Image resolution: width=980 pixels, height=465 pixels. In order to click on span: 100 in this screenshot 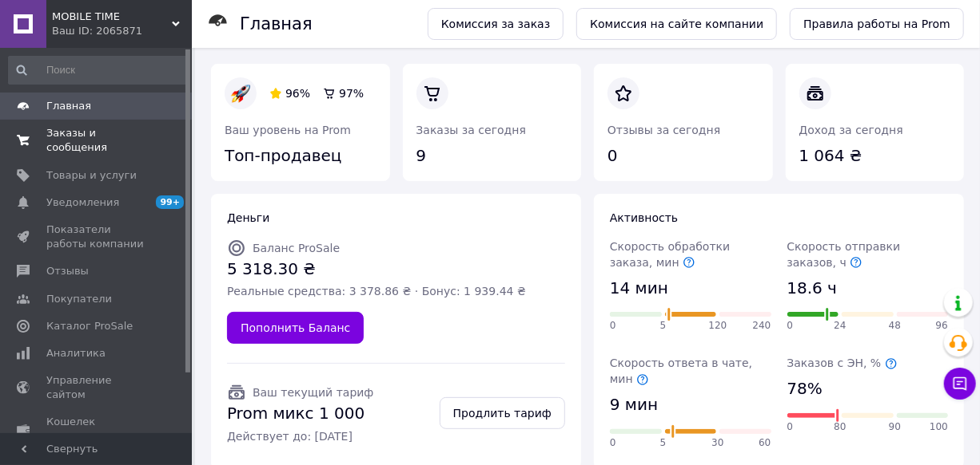, I will do `click(938, 428)`.